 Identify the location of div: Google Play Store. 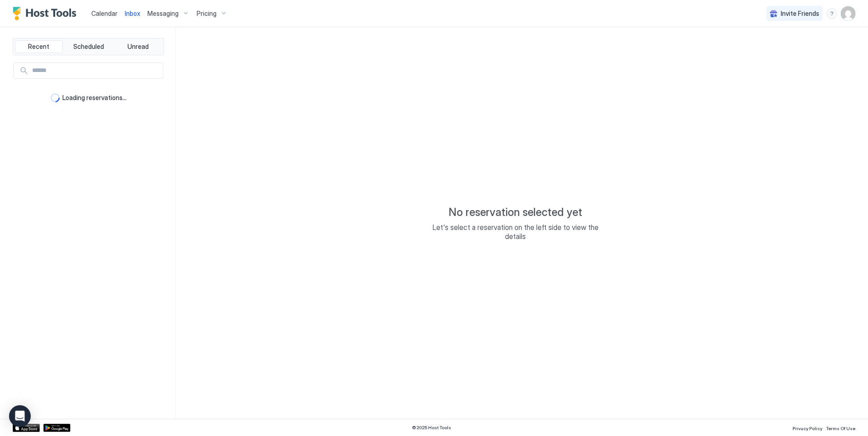
(57, 427).